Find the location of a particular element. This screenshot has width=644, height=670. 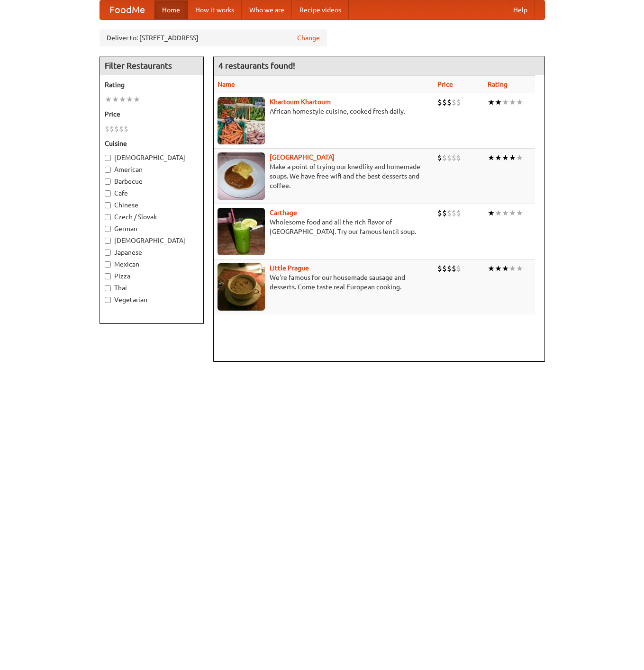

a: Rating is located at coordinates (497, 84).